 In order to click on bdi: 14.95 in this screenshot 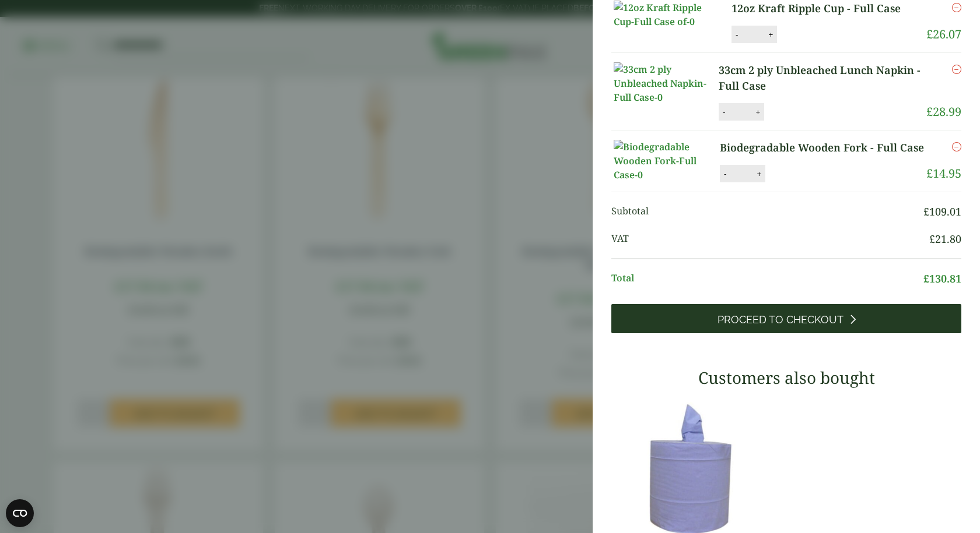, I will do `click(944, 173)`.